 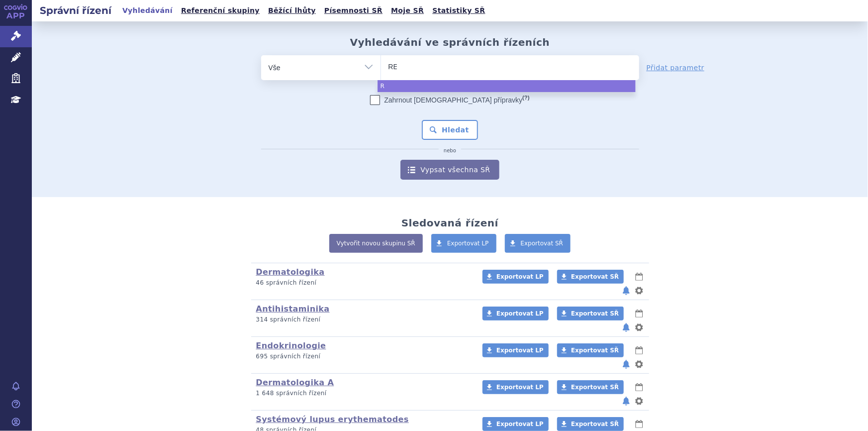 I want to click on a: Běžící lhůty, so click(x=292, y=10).